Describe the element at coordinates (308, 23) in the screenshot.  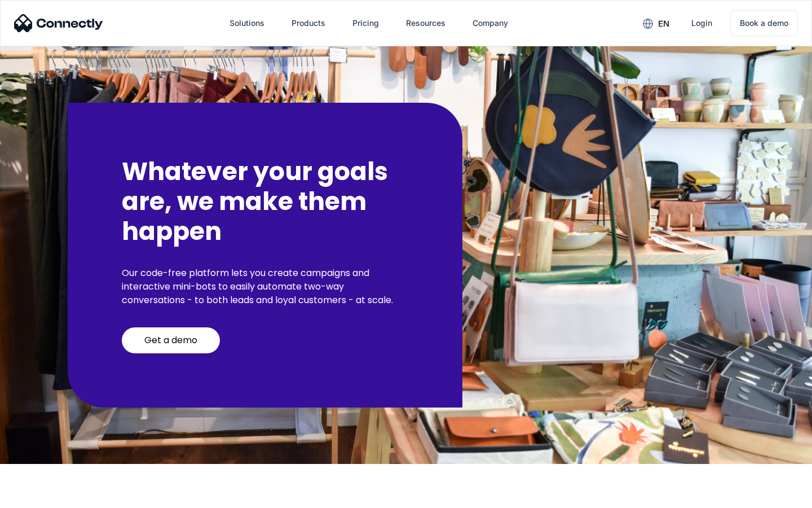
I see `div: Products` at that location.